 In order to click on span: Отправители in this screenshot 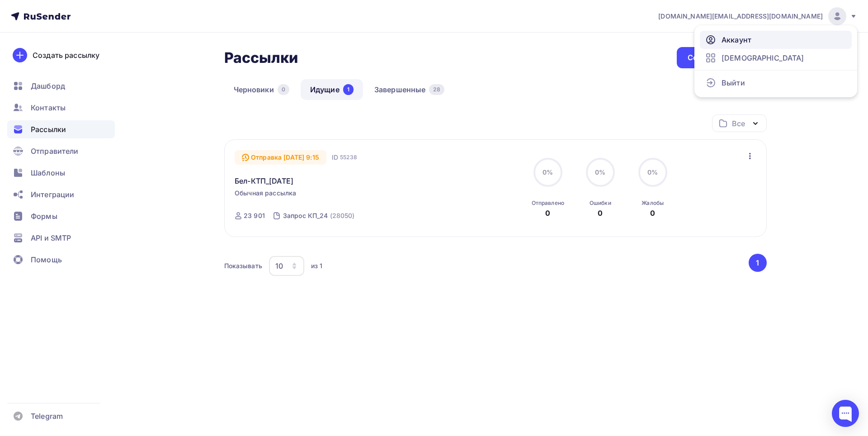, I will do `click(55, 151)`.